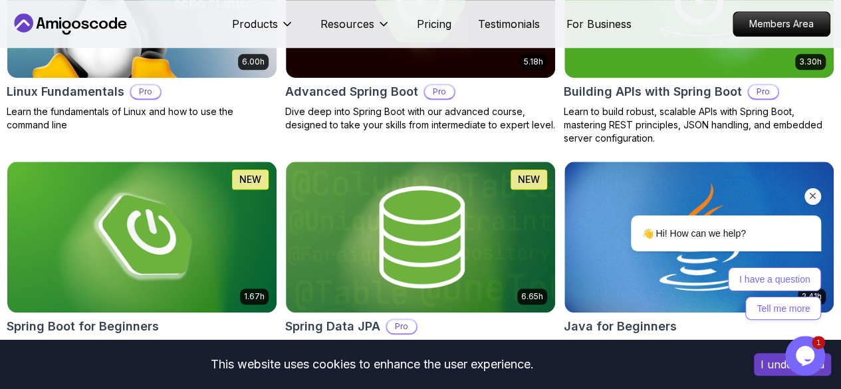  What do you see at coordinates (599, 24) in the screenshot?
I see `p: For Business` at bounding box center [599, 24].